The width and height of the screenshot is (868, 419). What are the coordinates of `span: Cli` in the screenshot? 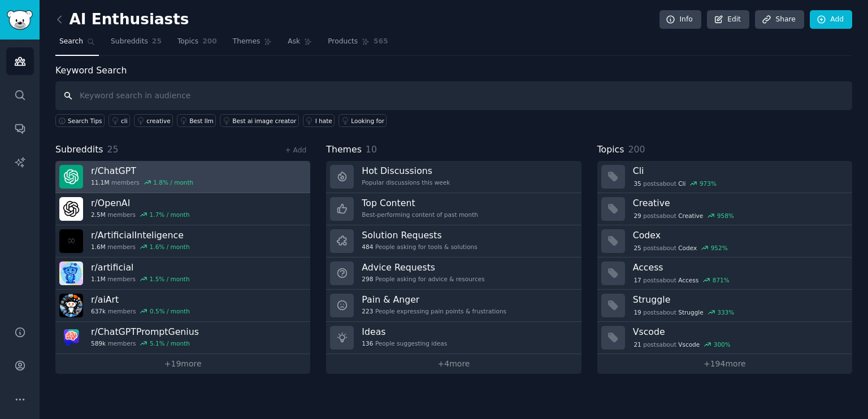 It's located at (682, 184).